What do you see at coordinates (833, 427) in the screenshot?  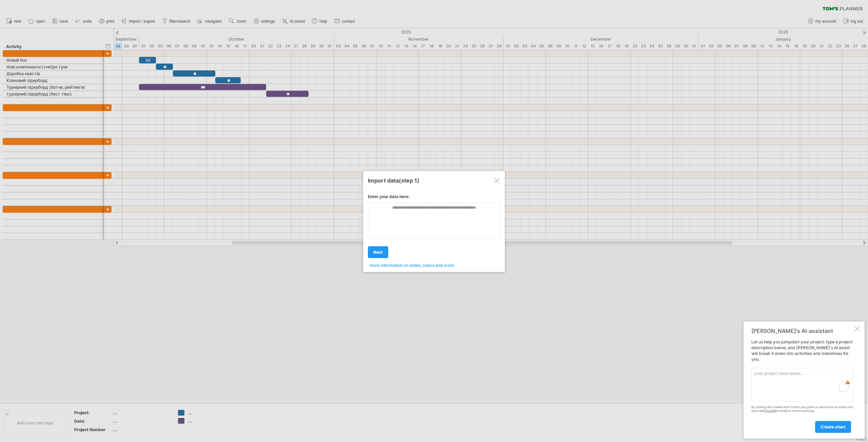 I see `a: create chart` at bounding box center [833, 427].